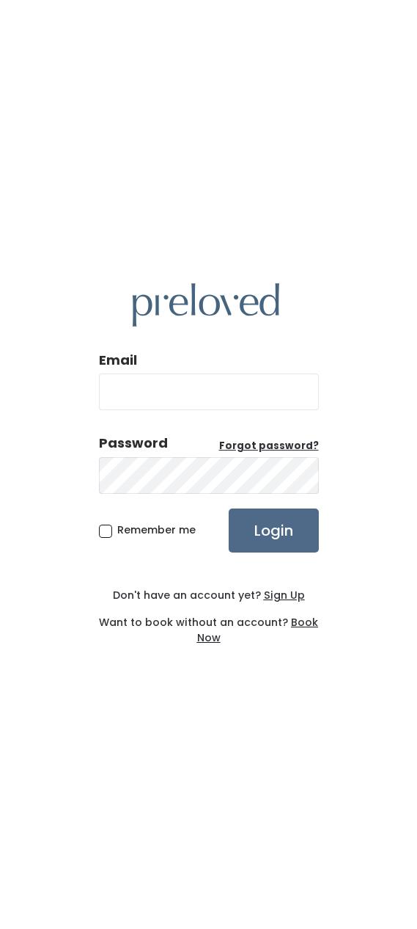 This screenshot has height=929, width=417. I want to click on a: Book Now, so click(258, 629).